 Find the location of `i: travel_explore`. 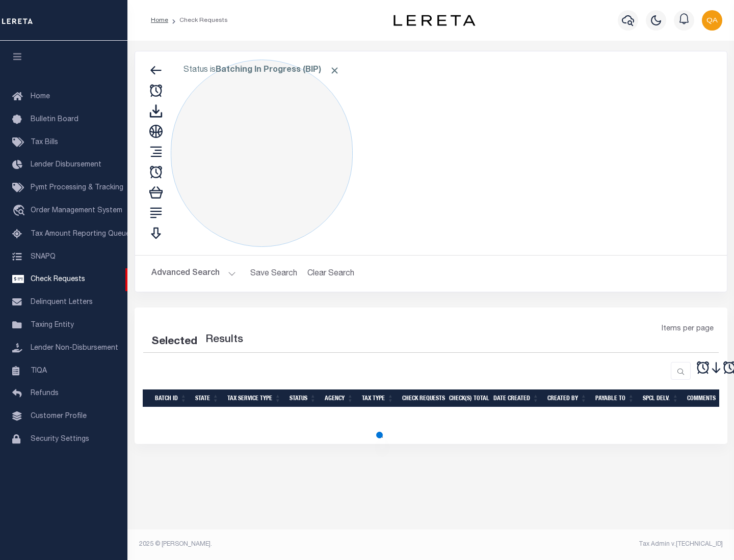

i: travel_explore is located at coordinates (20, 211).